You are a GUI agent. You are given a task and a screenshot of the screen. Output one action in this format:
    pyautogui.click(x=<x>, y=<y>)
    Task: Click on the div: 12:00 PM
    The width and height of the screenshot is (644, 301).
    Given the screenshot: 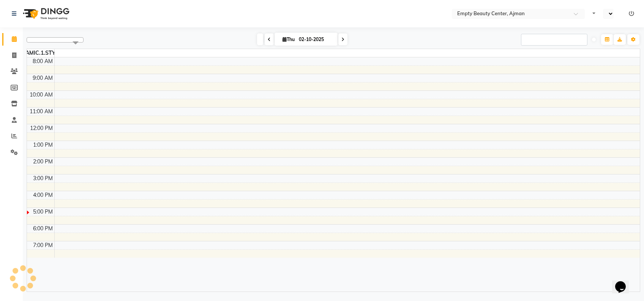 What is the action you would take?
    pyautogui.click(x=41, y=128)
    